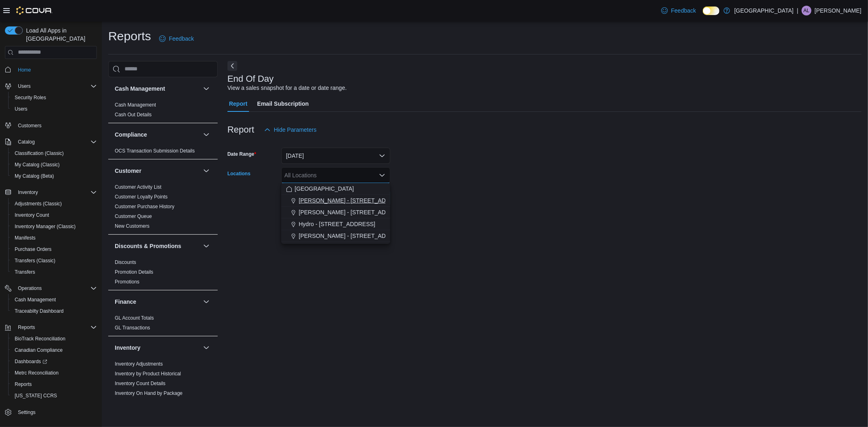  What do you see at coordinates (163, 325) in the screenshot?
I see `div: Finance` at bounding box center [163, 325].